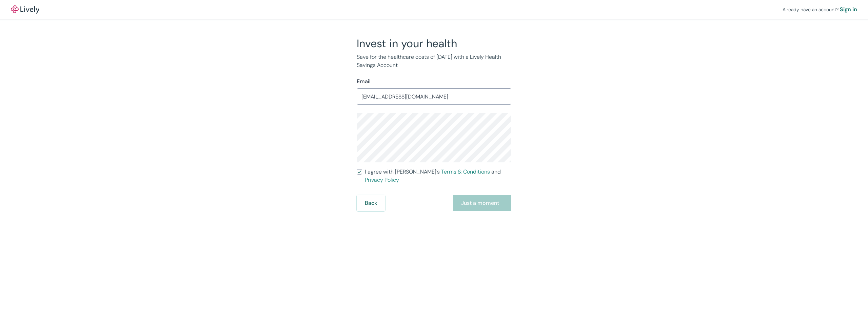 Image resolution: width=868 pixels, height=321 pixels. What do you see at coordinates (25, 10) in the screenshot?
I see `img: Lively` at bounding box center [25, 10].